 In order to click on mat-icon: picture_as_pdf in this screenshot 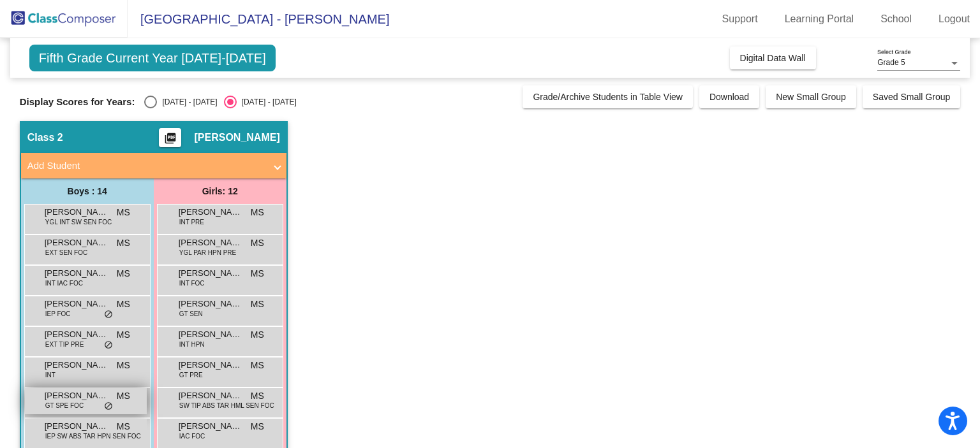, I will do `click(170, 141)`.